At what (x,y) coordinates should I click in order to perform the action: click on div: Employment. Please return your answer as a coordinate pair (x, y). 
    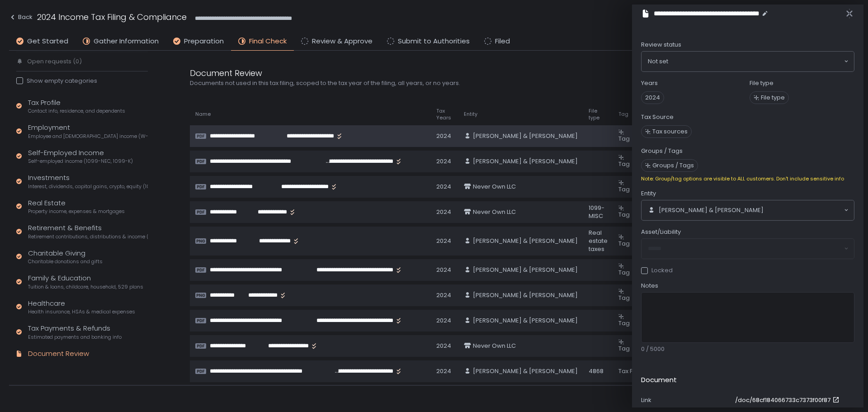
    Looking at the image, I should click on (88, 131).